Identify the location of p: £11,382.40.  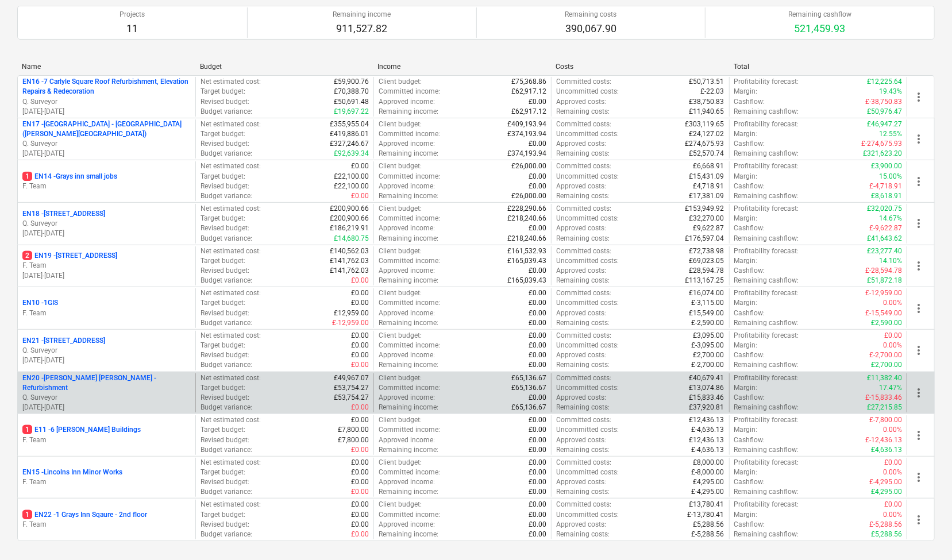
(885, 378).